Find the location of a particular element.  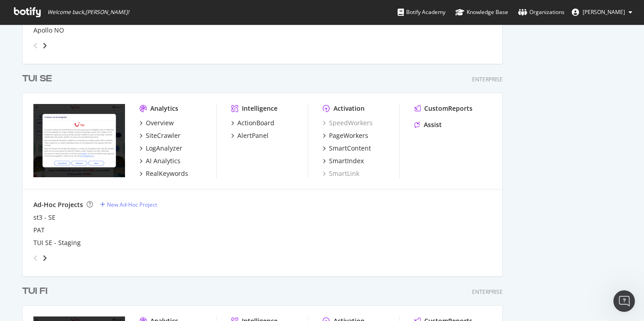

a: AI Analytics is located at coordinates (160, 161).